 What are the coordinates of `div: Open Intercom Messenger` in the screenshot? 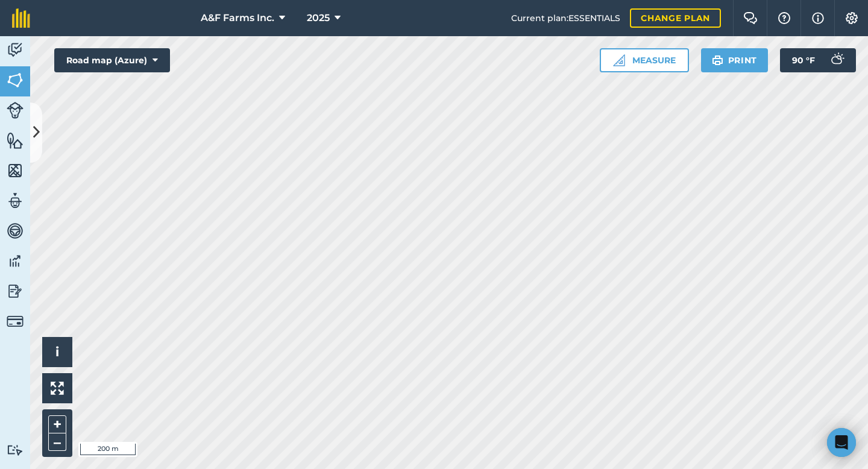 It's located at (841, 442).